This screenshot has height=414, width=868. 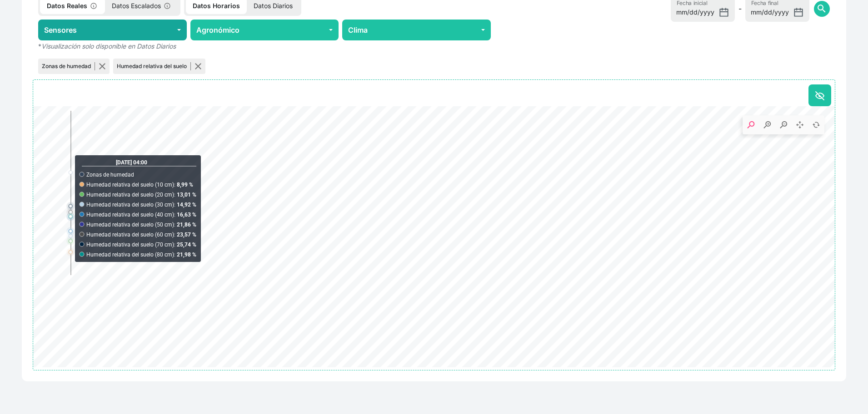 What do you see at coordinates (264, 30) in the screenshot?
I see `button: Agronómico` at bounding box center [264, 30].